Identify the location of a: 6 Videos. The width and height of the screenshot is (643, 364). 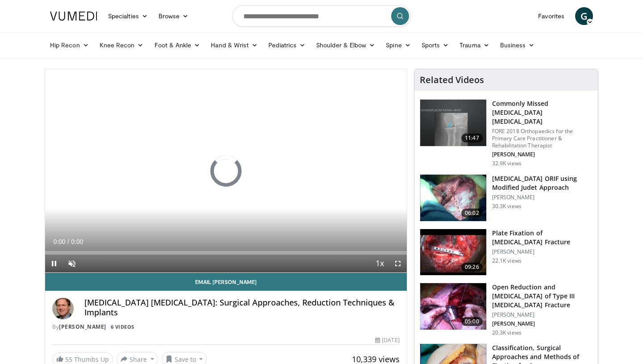
(123, 327).